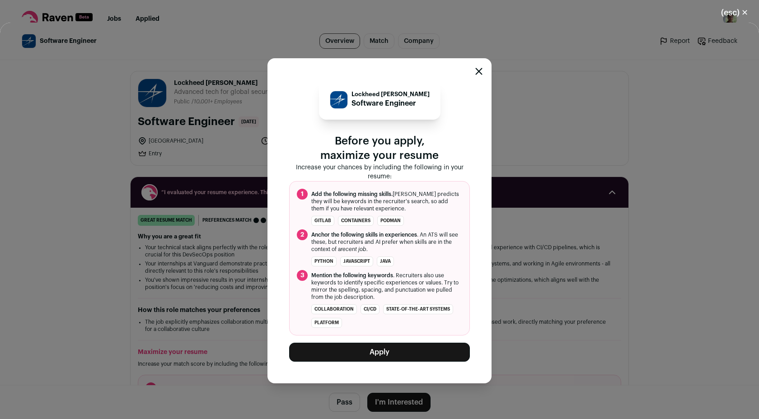 The image size is (759, 419). What do you see at coordinates (385, 262) in the screenshot?
I see `li: Java` at bounding box center [385, 262].